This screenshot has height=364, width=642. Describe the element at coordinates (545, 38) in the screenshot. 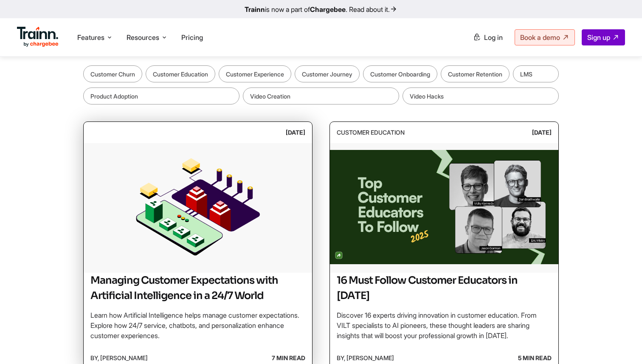

I see `a: Book a demo` at that location.